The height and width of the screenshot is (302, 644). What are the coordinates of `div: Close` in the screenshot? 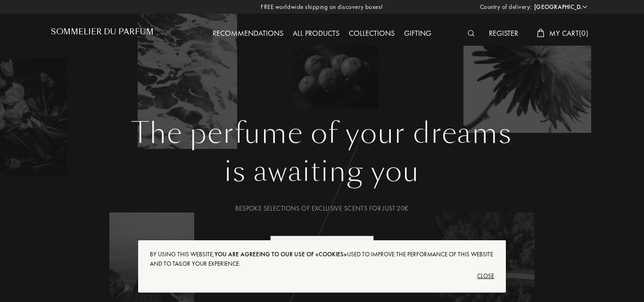 It's located at (322, 276).